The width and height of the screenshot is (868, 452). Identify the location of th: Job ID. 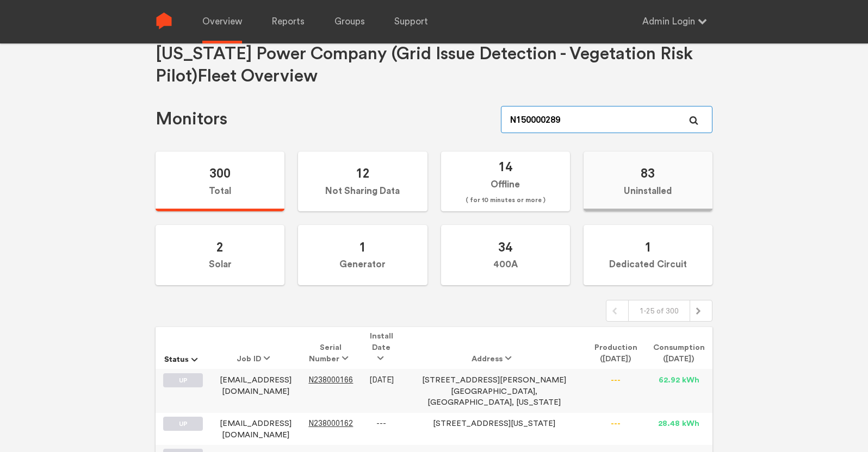
(255, 348).